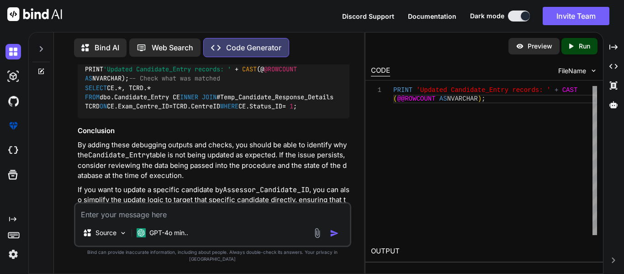  I want to click on span: Discord Support, so click(368, 16).